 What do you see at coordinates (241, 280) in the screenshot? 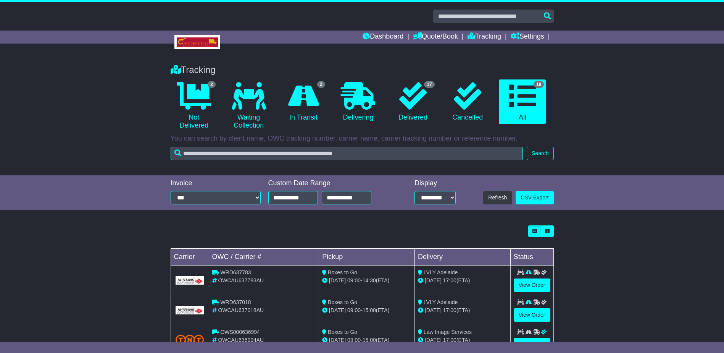
I see `span: OWCAU637783AU` at bounding box center [241, 280].